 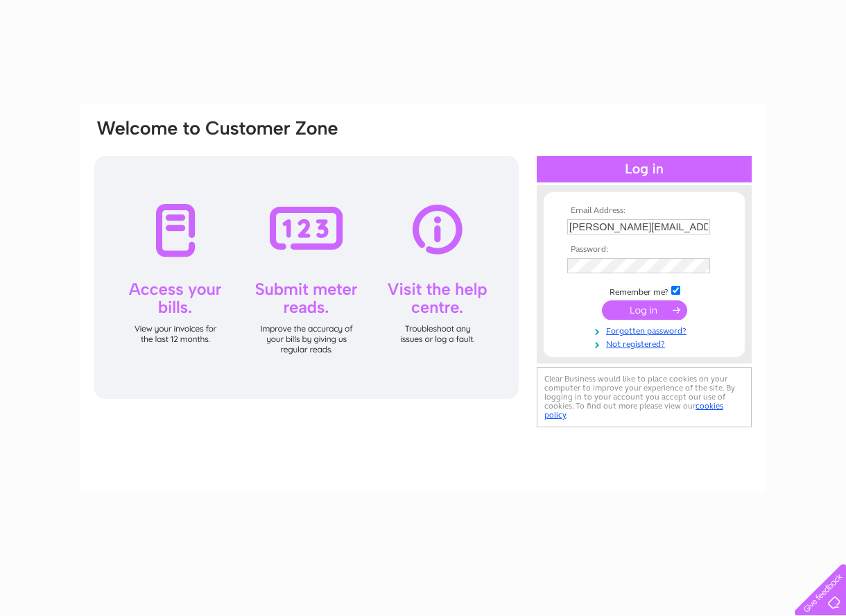 What do you see at coordinates (645, 343) in the screenshot?
I see `a: Not registered?` at bounding box center [645, 343].